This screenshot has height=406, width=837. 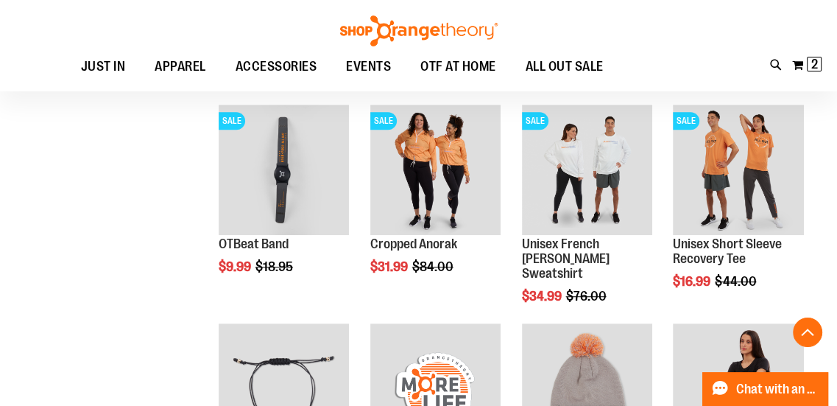 I want to click on a: Unisex Short Sleeve Recovery Tee primary imageSALE, so click(x=738, y=171).